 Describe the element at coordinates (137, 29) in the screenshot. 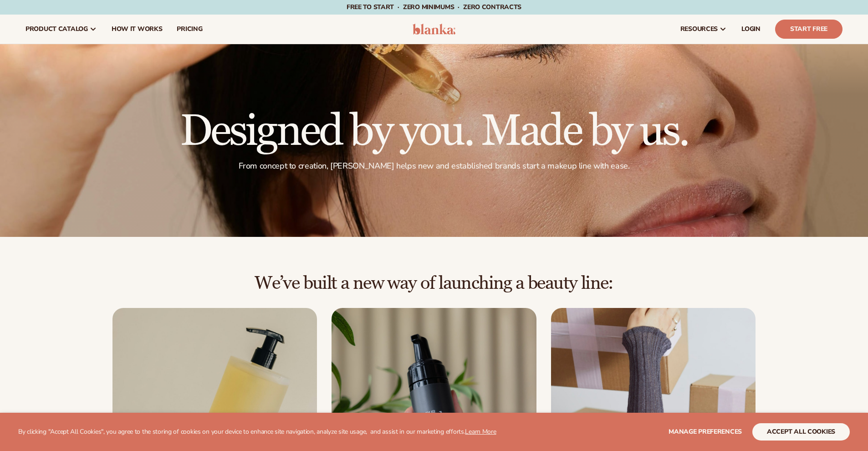

I see `span: How It Works` at that location.